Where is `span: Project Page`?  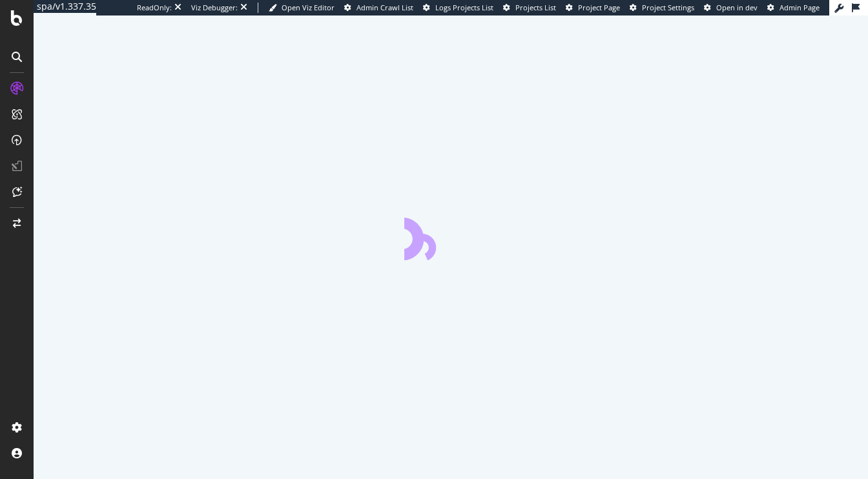
span: Project Page is located at coordinates (598, 7).